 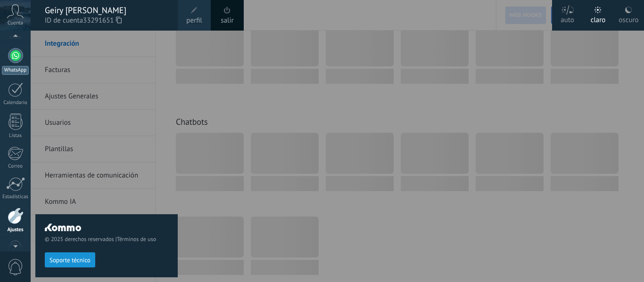 I want to click on a: Soporte técnico, so click(x=70, y=260).